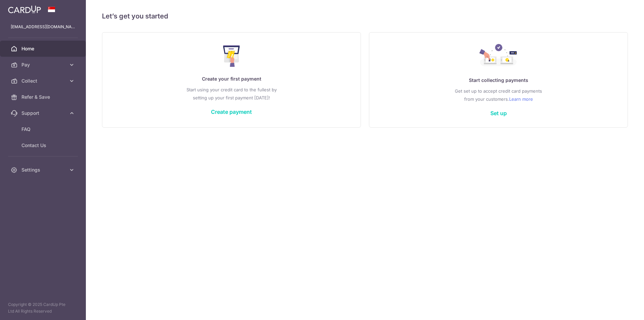  What do you see at coordinates (43, 97) in the screenshot?
I see `span: Refer & Save` at bounding box center [43, 97].